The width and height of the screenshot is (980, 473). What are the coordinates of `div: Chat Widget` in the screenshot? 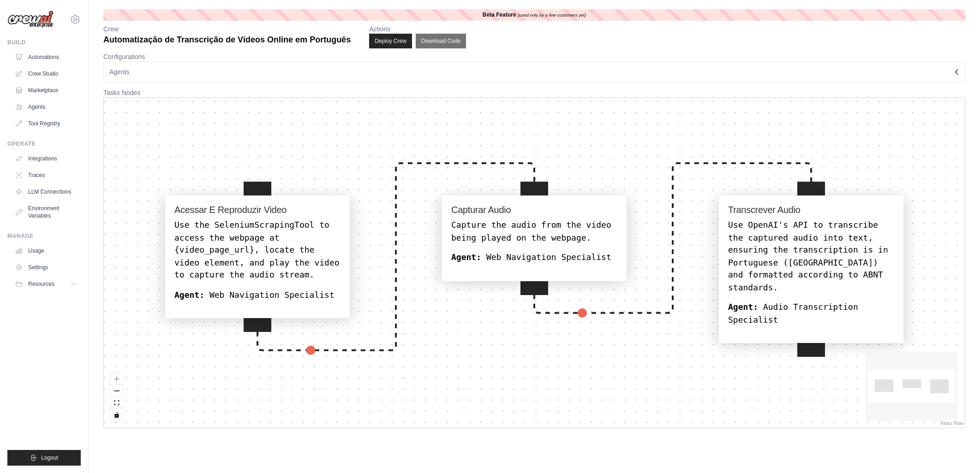 It's located at (957, 451).